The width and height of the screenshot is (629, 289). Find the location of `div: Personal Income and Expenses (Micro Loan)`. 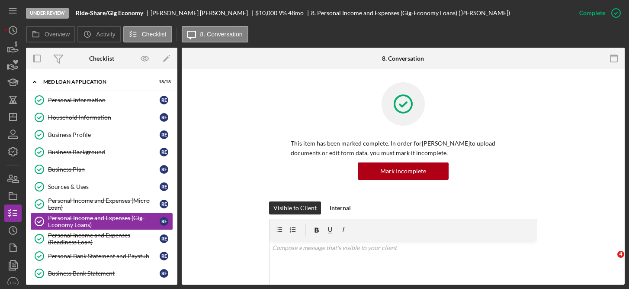

div: Personal Income and Expenses (Micro Loan) is located at coordinates (104, 204).